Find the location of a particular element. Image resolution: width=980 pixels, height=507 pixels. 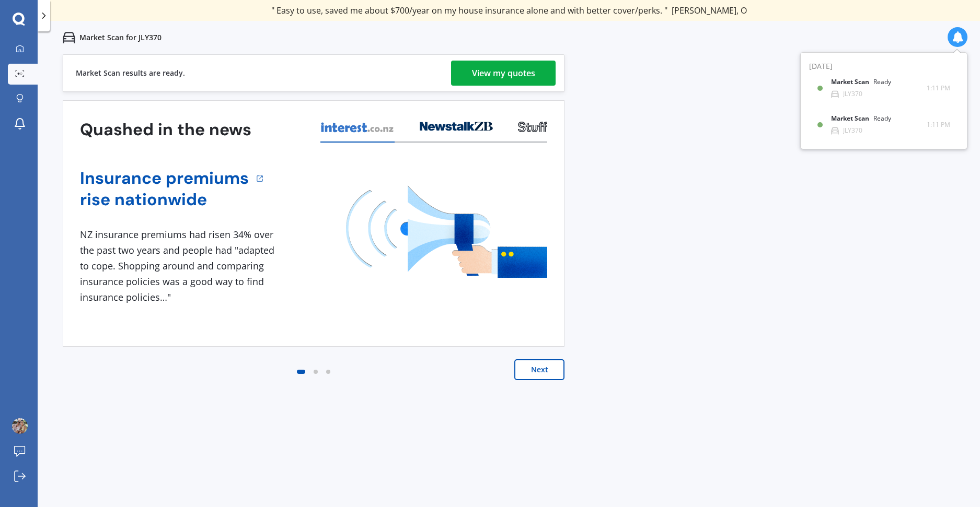

img: car.f15378c7a67c060ca3f3.svg is located at coordinates (69, 37).